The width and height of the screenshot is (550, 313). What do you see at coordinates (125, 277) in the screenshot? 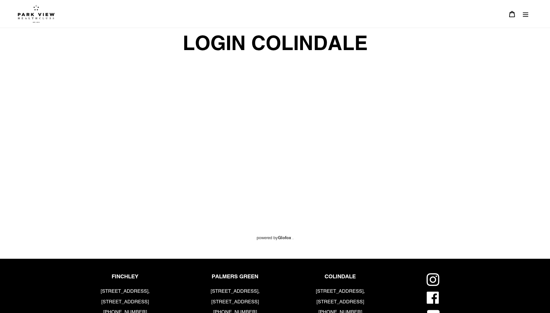
I see `p: FINCHLEY` at bounding box center [125, 277].